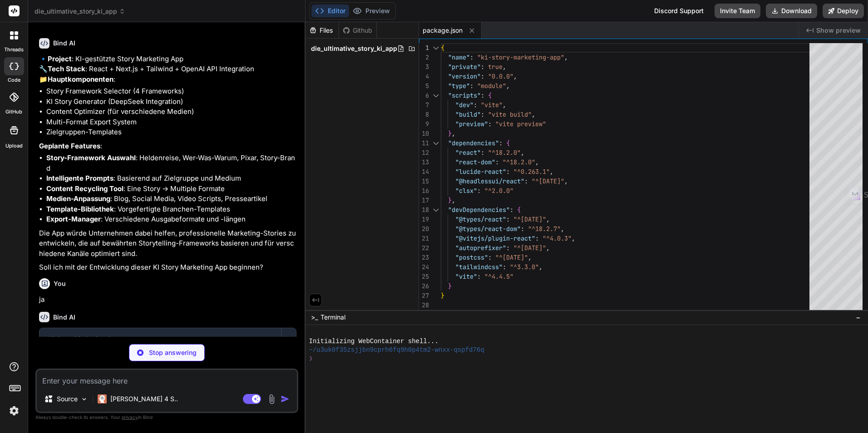 This screenshot has width=868, height=433. What do you see at coordinates (443, 31) in the screenshot?
I see `span: package.json` at bounding box center [443, 31].